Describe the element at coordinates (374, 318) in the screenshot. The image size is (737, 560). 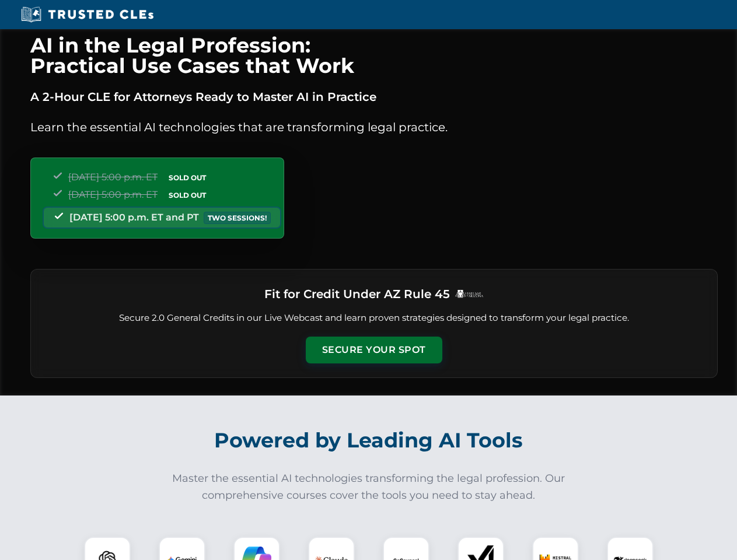
I see `p: Secure 2.0 General Credits in our Live Webcast and learn proven strategies designed to transform ...` at that location.